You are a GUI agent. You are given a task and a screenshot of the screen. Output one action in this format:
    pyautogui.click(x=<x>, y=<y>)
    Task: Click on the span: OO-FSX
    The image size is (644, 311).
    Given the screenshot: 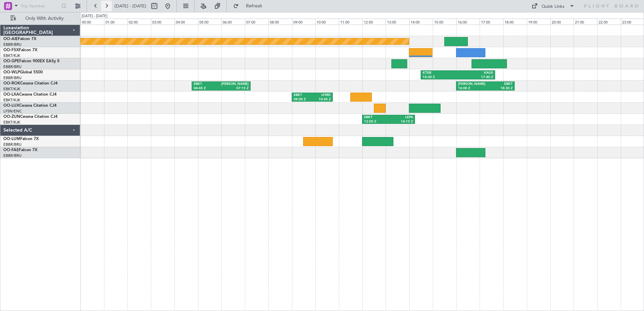 What is the action you would take?
    pyautogui.click(x=11, y=50)
    